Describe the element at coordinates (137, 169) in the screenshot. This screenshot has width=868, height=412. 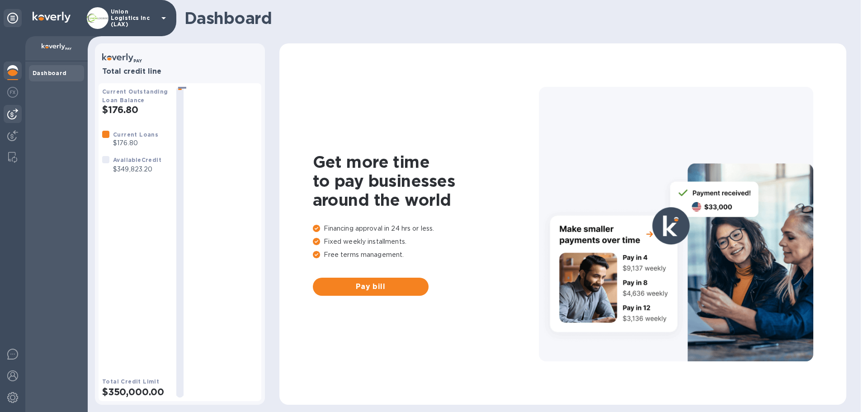
I see `p: $349,823.20` at that location.